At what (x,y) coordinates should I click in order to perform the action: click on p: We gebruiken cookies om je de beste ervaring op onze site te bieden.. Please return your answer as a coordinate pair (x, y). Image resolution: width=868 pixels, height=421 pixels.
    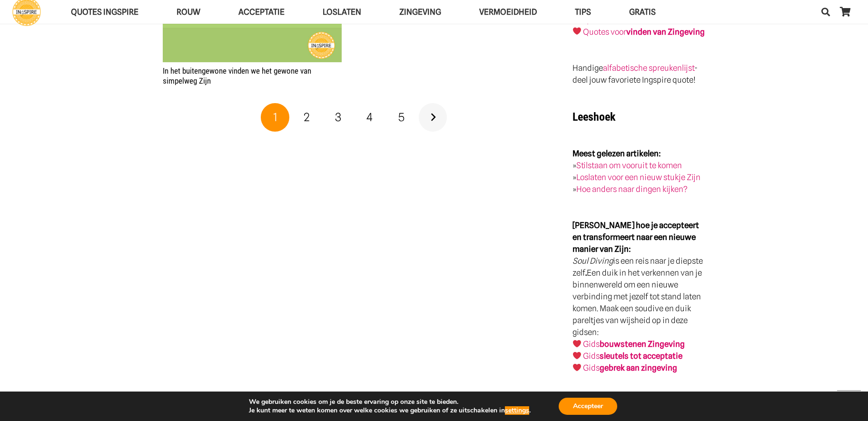
    Looking at the image, I should click on (389, 402).